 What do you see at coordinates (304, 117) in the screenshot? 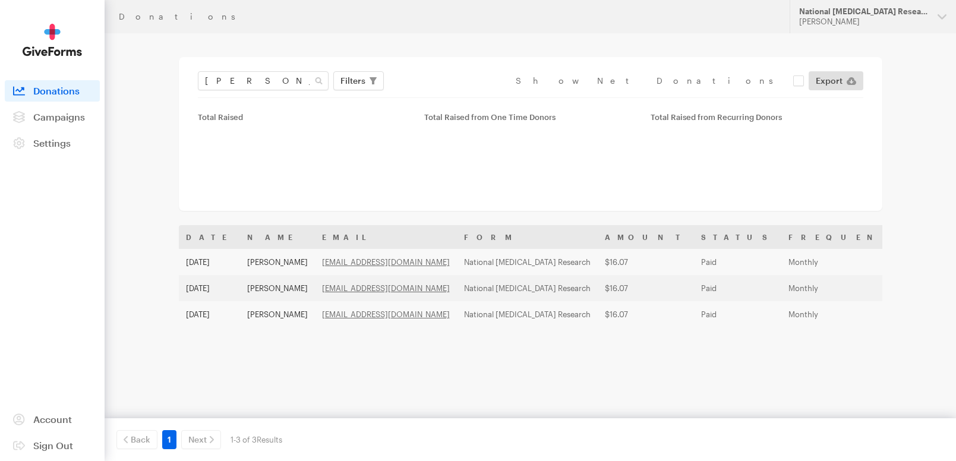
I see `div: Total Raised` at bounding box center [304, 117].